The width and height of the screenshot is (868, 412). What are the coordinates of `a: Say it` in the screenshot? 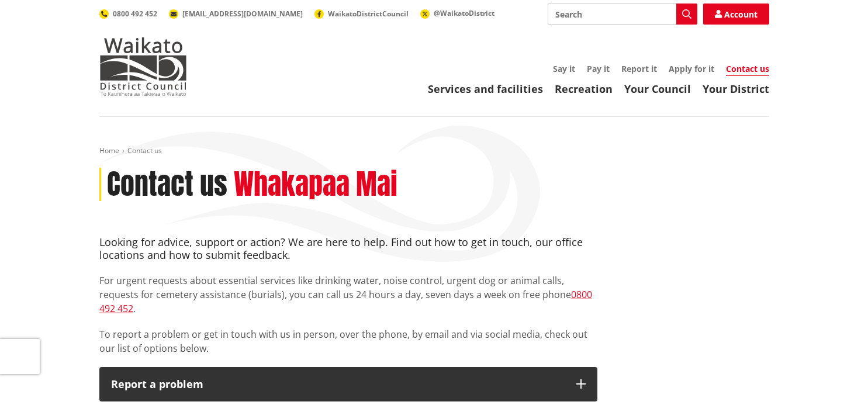 It's located at (564, 69).